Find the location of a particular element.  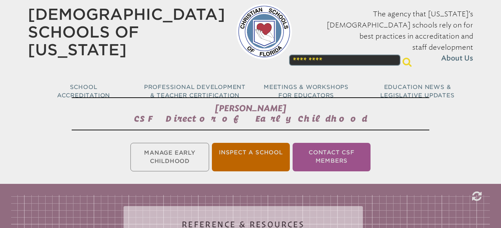

img: csf-logo-web-colors.png is located at coordinates (264, 32).